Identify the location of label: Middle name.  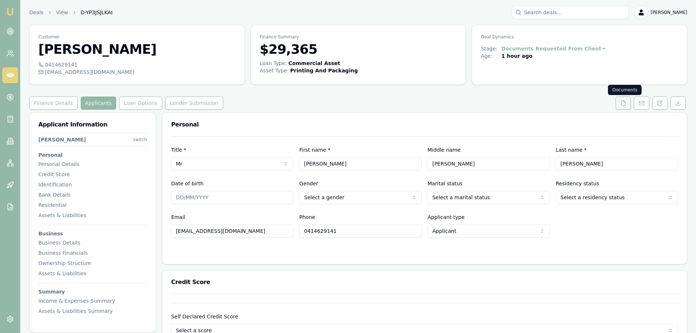
(444, 150).